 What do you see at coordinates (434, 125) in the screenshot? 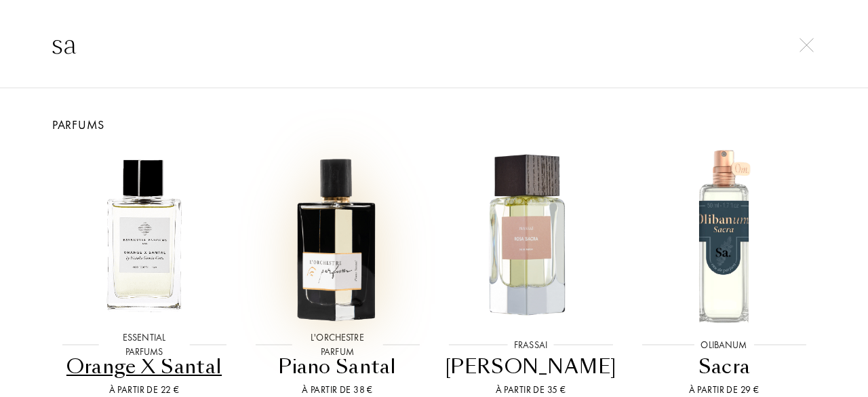
I see `div: Parfums` at bounding box center [434, 125].